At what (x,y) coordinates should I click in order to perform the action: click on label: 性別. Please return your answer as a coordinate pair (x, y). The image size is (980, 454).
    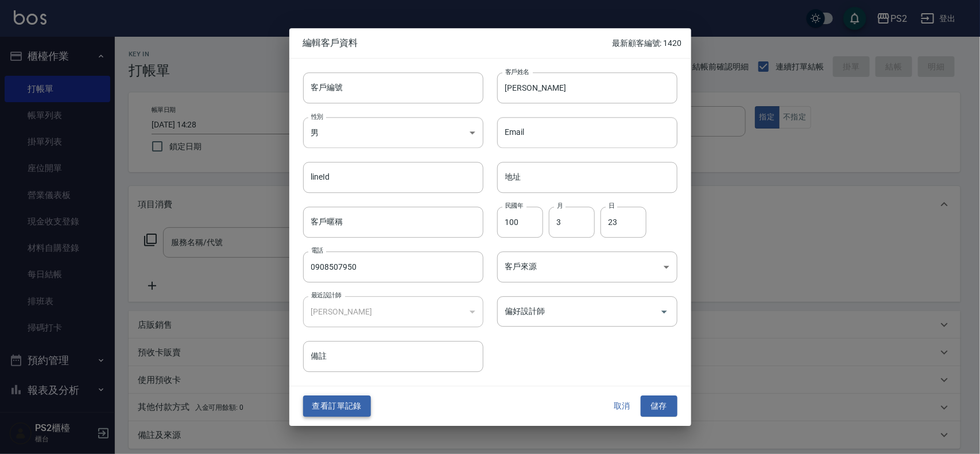
    Looking at the image, I should click on (317, 116).